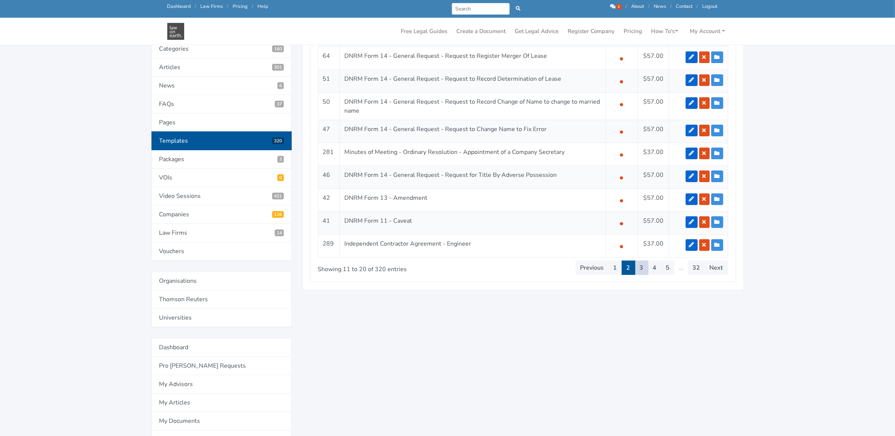 The image size is (895, 436). I want to click on a: Thomson Reuters, so click(221, 299).